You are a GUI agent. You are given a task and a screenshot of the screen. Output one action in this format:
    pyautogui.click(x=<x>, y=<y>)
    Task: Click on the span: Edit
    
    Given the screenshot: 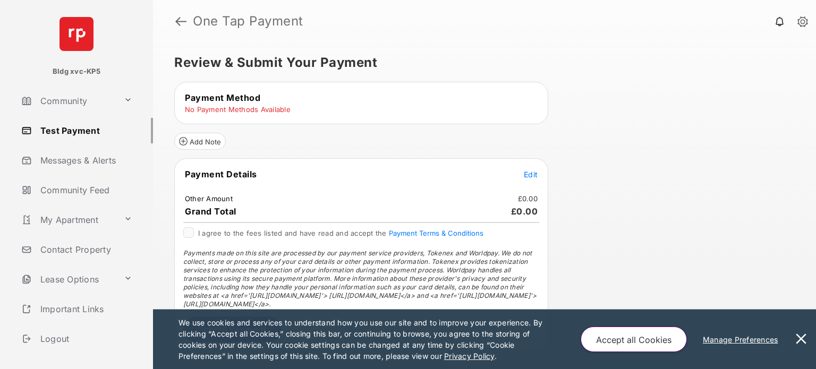 What is the action you would take?
    pyautogui.click(x=531, y=174)
    